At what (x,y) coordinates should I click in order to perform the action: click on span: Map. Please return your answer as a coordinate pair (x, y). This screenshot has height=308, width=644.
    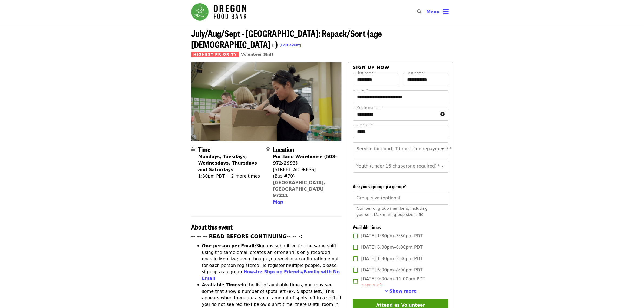
    Looking at the image, I should click on (278, 202).